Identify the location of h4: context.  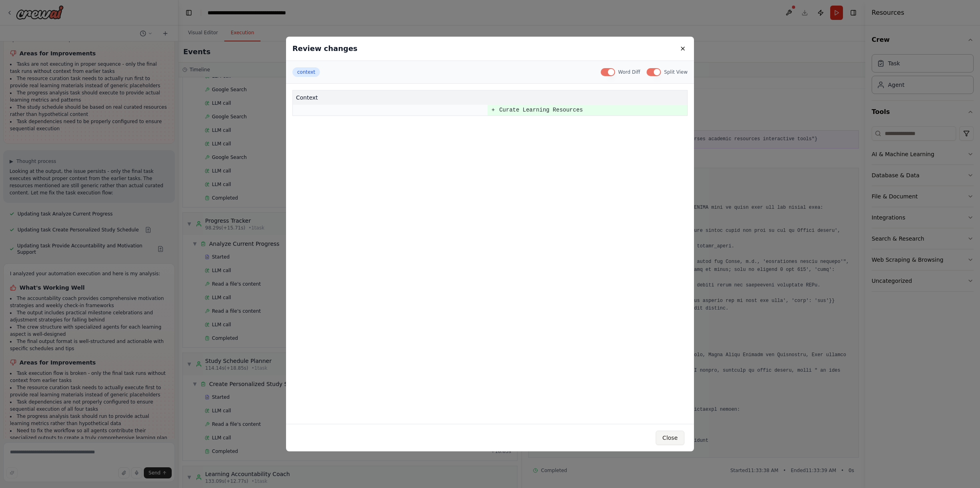
(490, 98).